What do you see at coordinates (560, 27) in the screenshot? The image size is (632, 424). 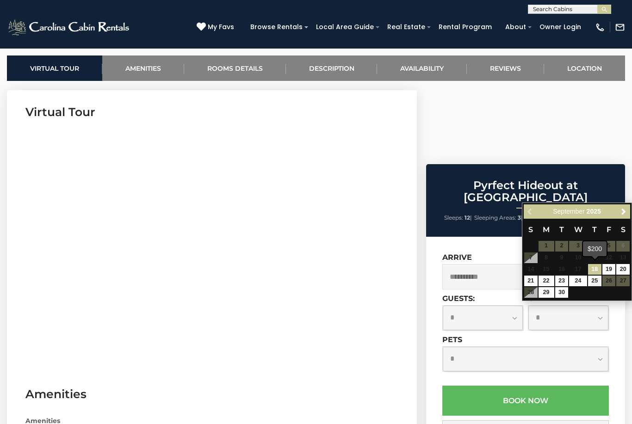 I see `a: Owner Login` at bounding box center [560, 27].